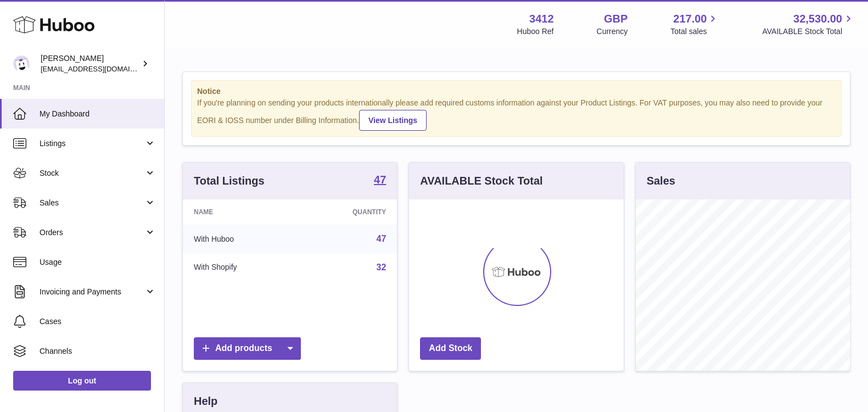  Describe the element at coordinates (450, 348) in the screenshot. I see `a: Add Stock` at that location.